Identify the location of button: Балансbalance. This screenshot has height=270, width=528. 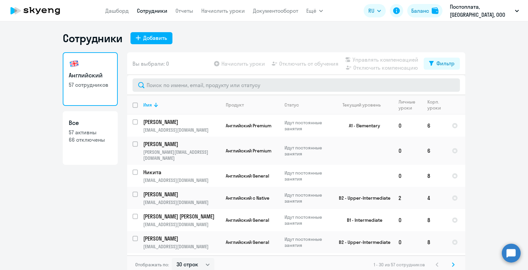
(425, 11).